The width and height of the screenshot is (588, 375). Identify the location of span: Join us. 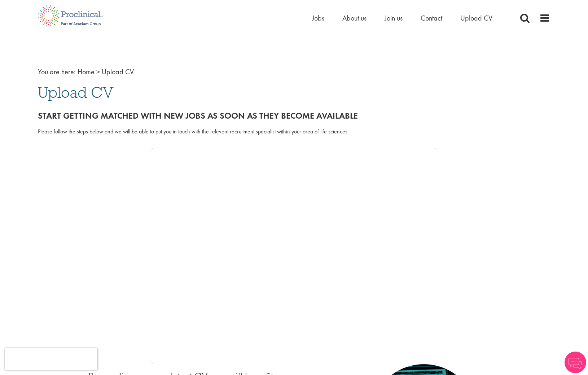
(394, 18).